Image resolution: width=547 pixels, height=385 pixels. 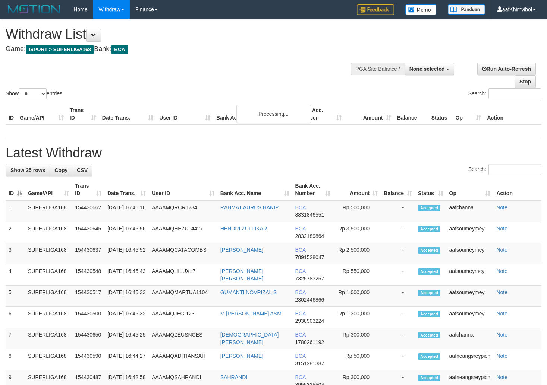 What do you see at coordinates (88, 339) in the screenshot?
I see `td: 154430650` at bounding box center [88, 339].